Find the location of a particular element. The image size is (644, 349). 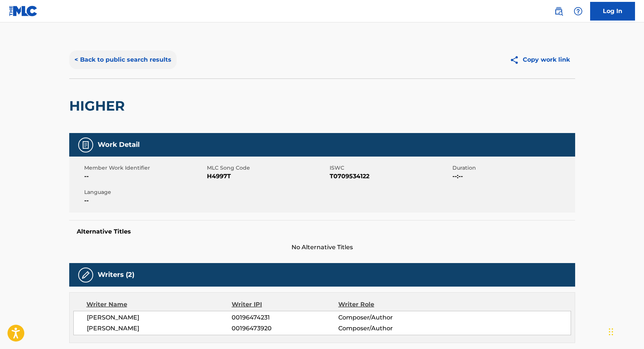

div: Drag is located at coordinates (611, 332).